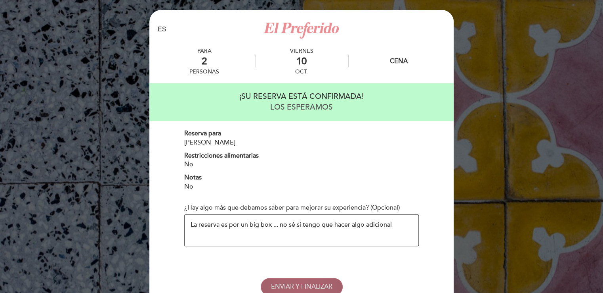 This screenshot has width=603, height=293. What do you see at coordinates (302, 155) in the screenshot?
I see `div: Restricciones alimentarias` at bounding box center [302, 155].